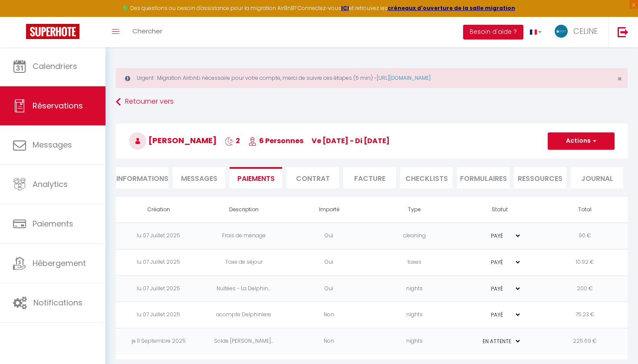 The height and width of the screenshot is (364, 638). What do you see at coordinates (59, 263) in the screenshot?
I see `span: Hébergement` at bounding box center [59, 263].